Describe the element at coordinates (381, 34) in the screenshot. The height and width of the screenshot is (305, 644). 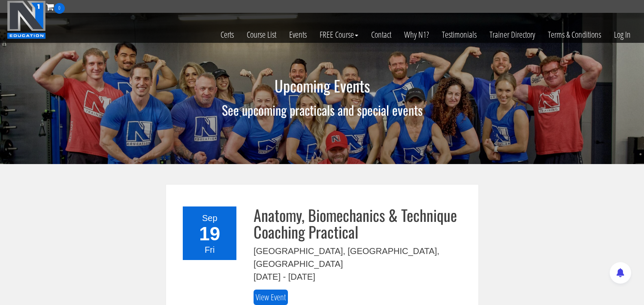
I see `a: Contact` at that location.